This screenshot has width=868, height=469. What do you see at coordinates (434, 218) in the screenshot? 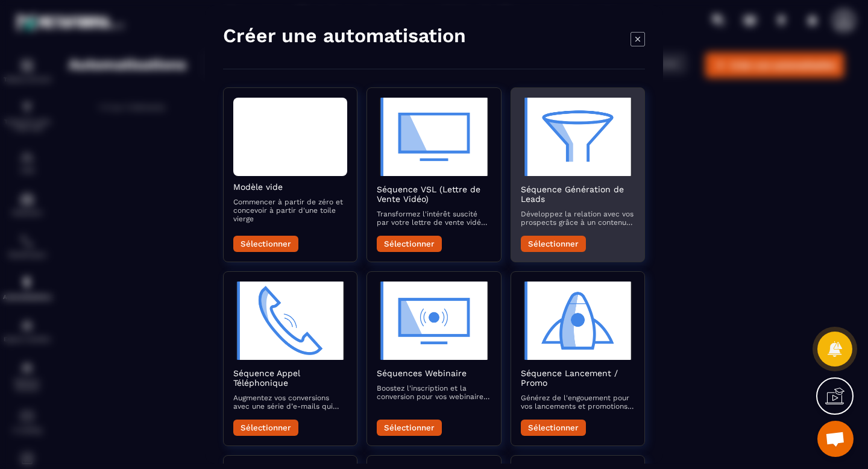
I see `p: Transformez l'intérêt suscité par votre lettre de vente vidéo en actions concrètes avec des e-mai...` at bounding box center [434, 218].